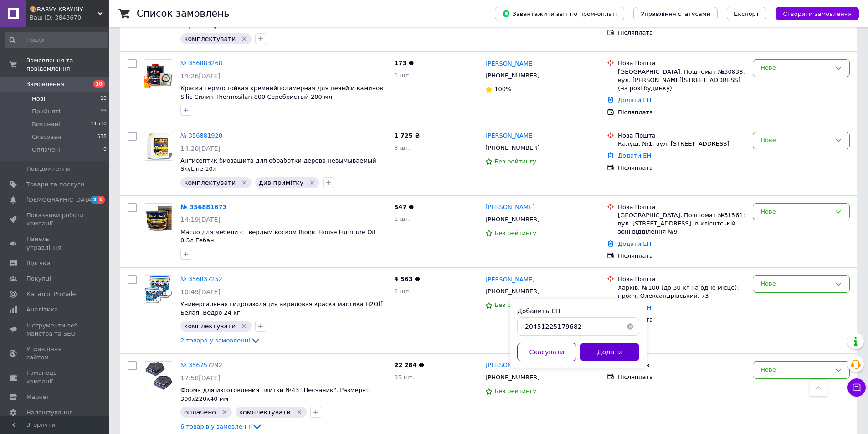  Describe the element at coordinates (46, 124) in the screenshot. I see `span: Виконані` at that location.